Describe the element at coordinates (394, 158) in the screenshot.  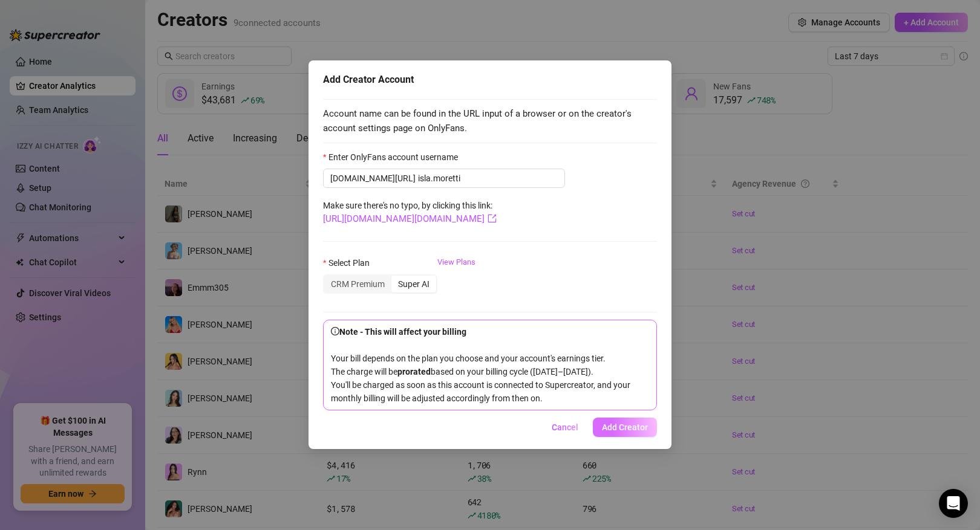
I see `label: Enter OnlyFans account username` at that location.